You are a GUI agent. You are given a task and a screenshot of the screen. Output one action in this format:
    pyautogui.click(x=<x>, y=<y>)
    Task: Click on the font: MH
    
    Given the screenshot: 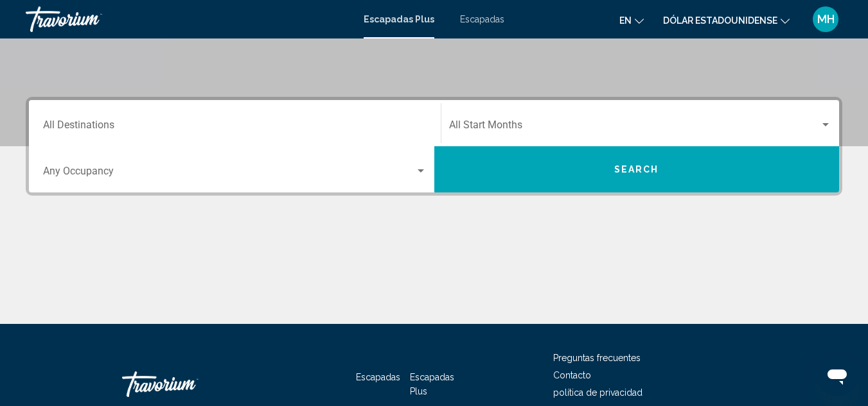 What is the action you would take?
    pyautogui.click(x=825, y=19)
    